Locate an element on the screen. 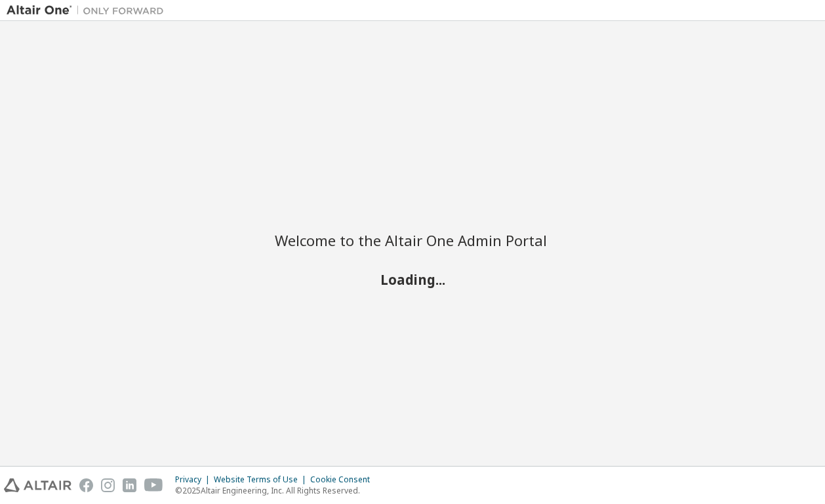 The image size is (825, 504). div: Privacy is located at coordinates (195, 479).